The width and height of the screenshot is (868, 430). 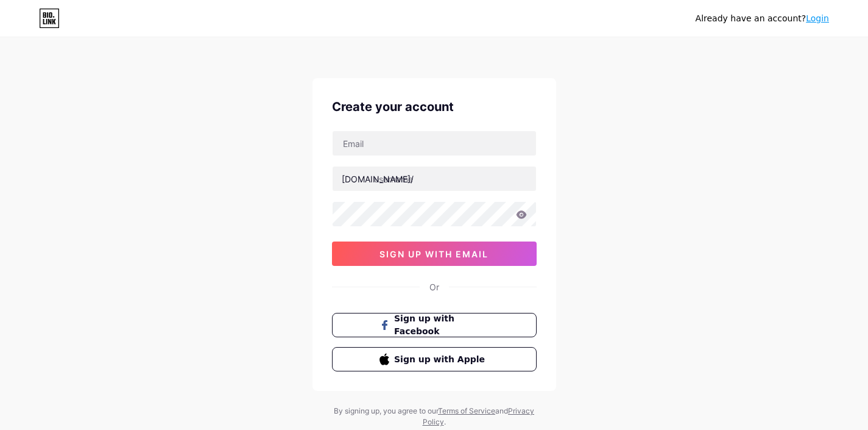 What do you see at coordinates (434, 179) in the screenshot?
I see `input: username` at bounding box center [434, 179].